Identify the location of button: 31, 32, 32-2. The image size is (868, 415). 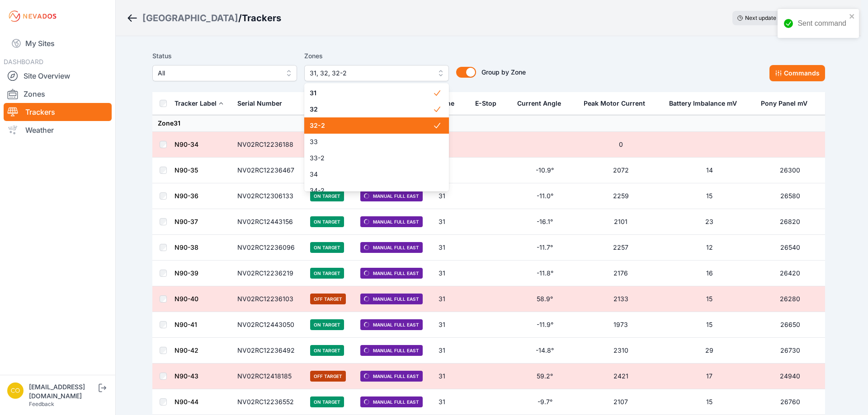
(377, 73).